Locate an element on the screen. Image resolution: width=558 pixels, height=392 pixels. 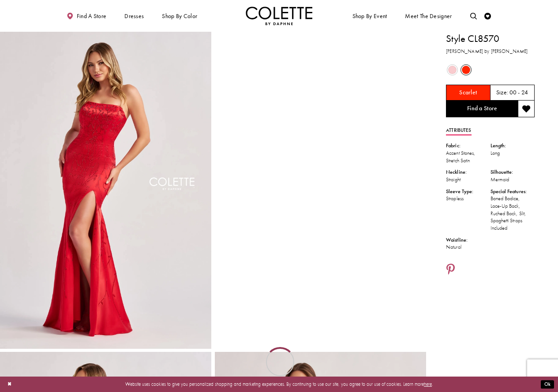
video: Style CL8570 Colette by Daphne #1 autoplay loop mute video is located at coordinates (321, 85).